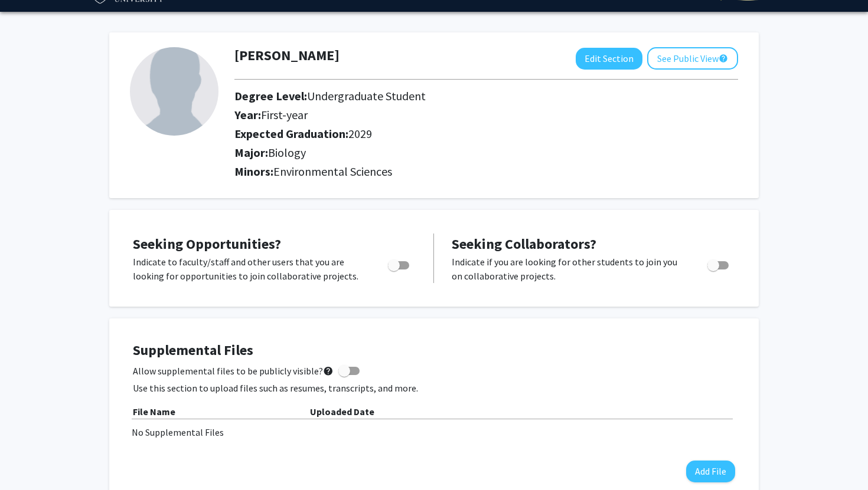 Image resolution: width=868 pixels, height=490 pixels. What do you see at coordinates (486, 153) in the screenshot?
I see `h2: Major:` at bounding box center [486, 153].